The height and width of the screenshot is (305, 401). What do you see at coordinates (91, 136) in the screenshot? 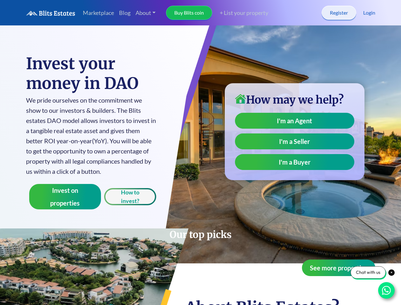
I see `p: We pride ourselves on the commitment we show to our investors & builders. The Blits estates DAO m...` at bounding box center [91, 136].